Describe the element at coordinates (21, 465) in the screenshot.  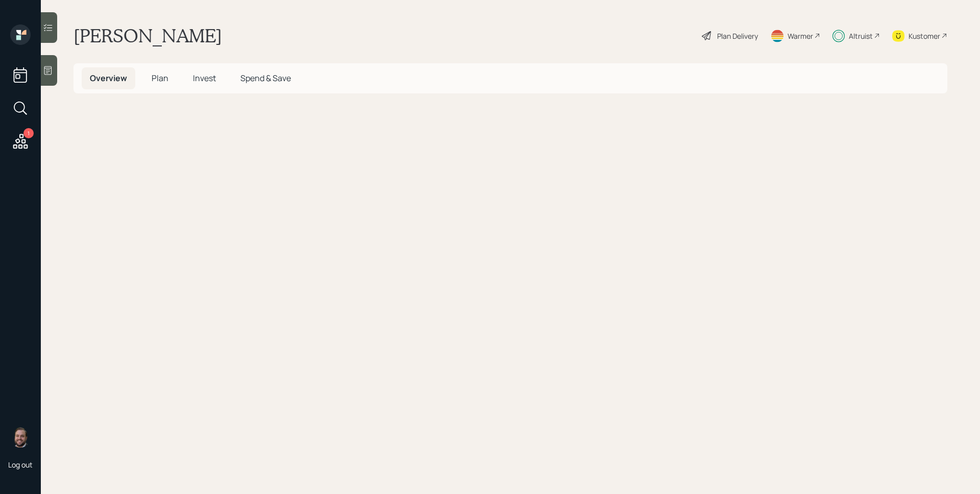
I see `div: Log out` at that location.